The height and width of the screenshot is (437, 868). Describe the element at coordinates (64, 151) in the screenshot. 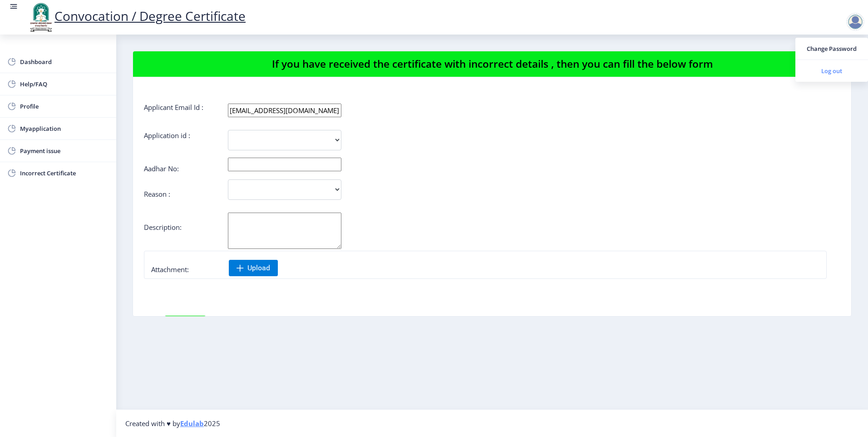

I see `span: Payment issue` at that location.